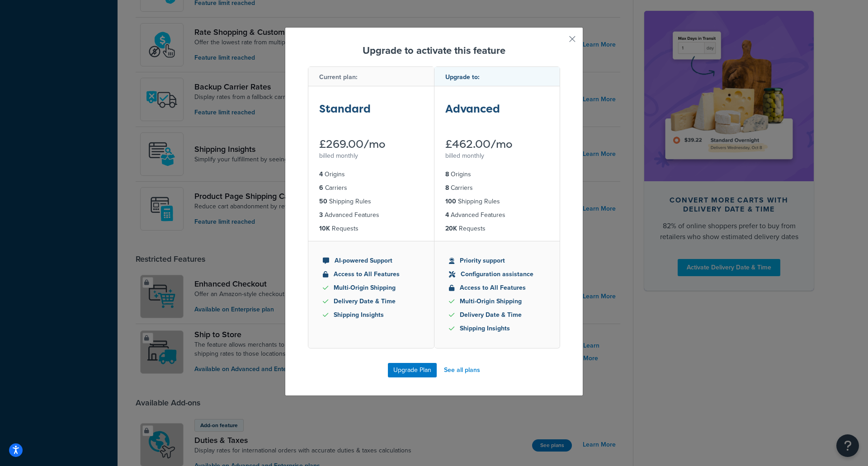 The image size is (868, 466). Describe the element at coordinates (372, 144) in the screenshot. I see `div: £269.00/mo` at that location.